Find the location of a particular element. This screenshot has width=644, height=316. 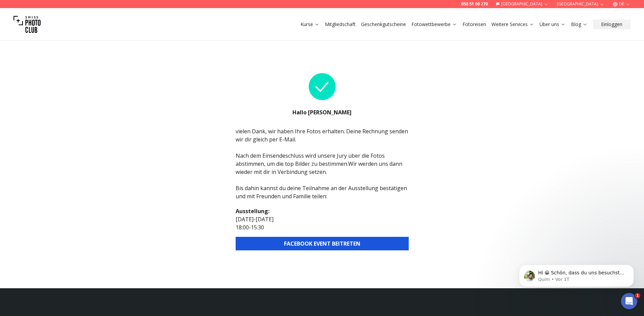

button: Einloggen is located at coordinates (611, 24).